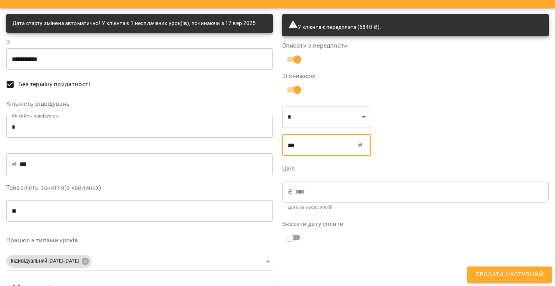 This screenshot has width=555, height=286. What do you see at coordinates (415, 46) in the screenshot?
I see `label: Списати з передплати` at bounding box center [415, 46].